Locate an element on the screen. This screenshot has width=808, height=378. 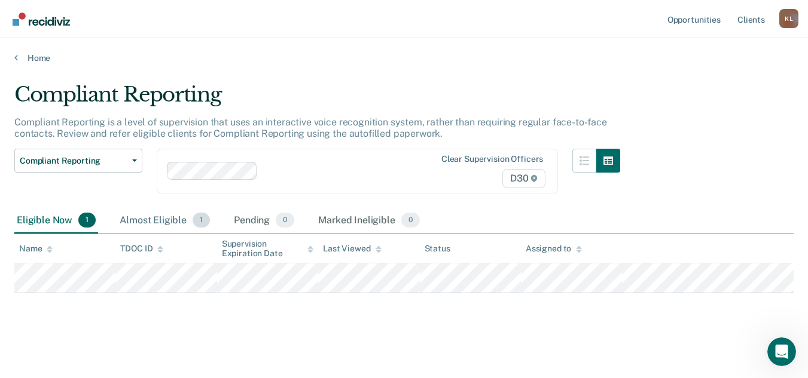
div: Last Viewed is located at coordinates (351, 249).